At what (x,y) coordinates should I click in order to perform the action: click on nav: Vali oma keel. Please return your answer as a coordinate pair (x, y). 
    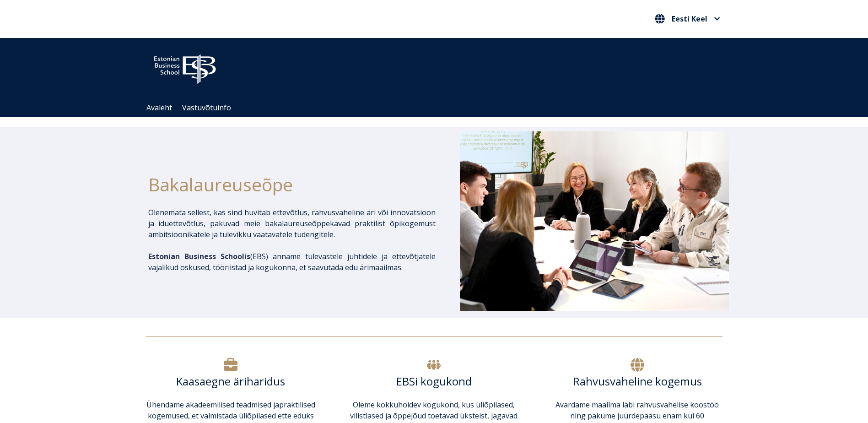
    Looking at the image, I should click on (687, 19).